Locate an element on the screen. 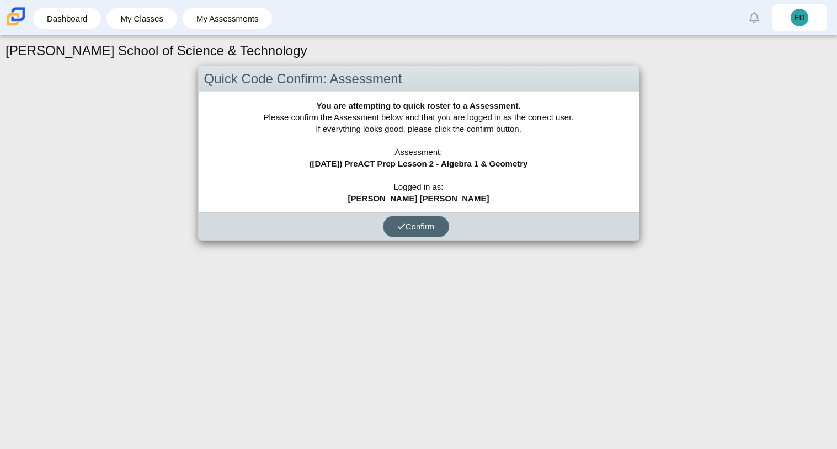 The height and width of the screenshot is (449, 837). a: Carmen School of Science & Technology is located at coordinates (16, 25).